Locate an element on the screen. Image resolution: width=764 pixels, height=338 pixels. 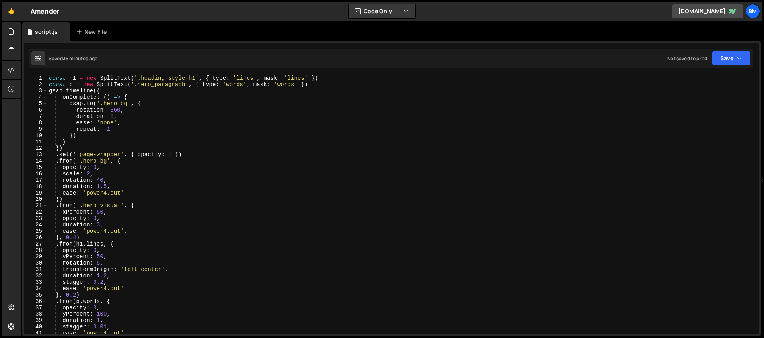
button: Code Only is located at coordinates (382, 11).